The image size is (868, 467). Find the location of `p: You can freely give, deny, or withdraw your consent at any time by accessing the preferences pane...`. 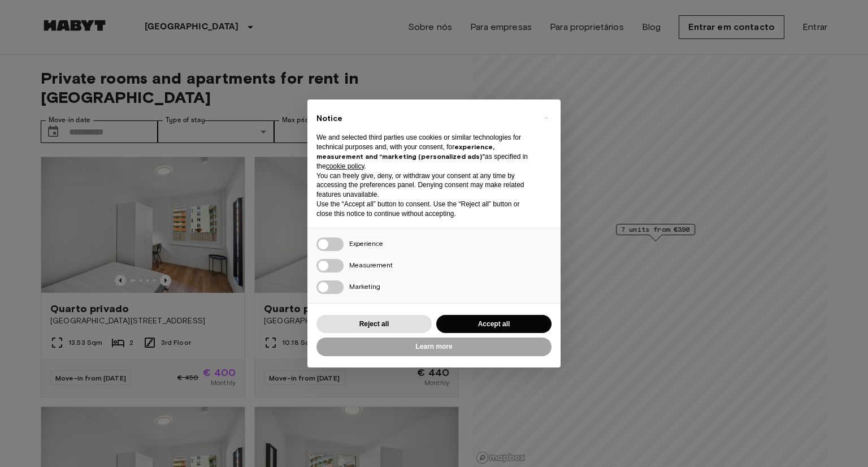

p: You can freely give, deny, or withdraw your consent at any time by accessing the preferences pane... is located at coordinates (425, 185).